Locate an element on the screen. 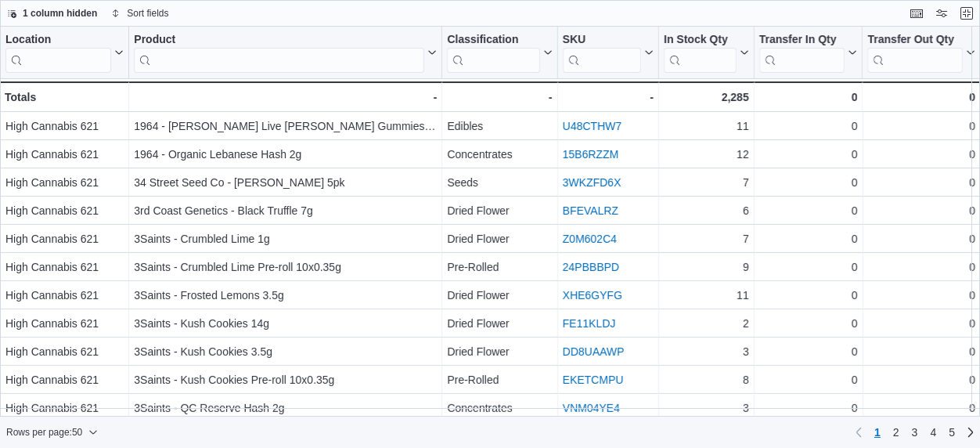 The height and width of the screenshot is (448, 980). a: Page 3 of 5 is located at coordinates (915, 433).